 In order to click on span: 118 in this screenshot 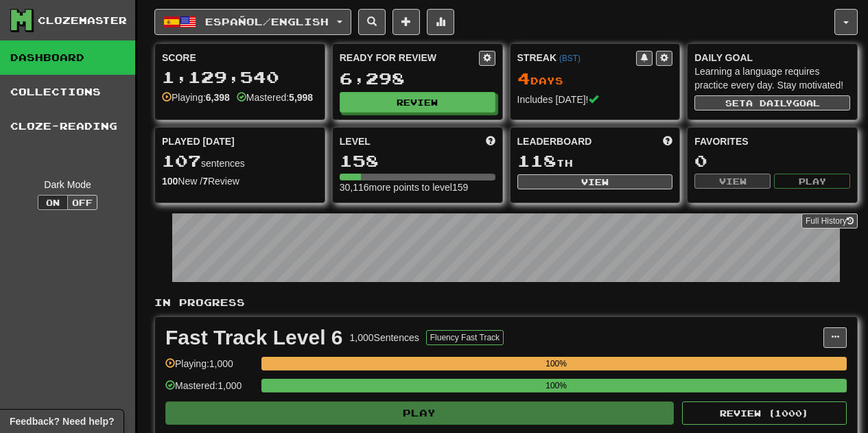, I will do `click(536, 160)`.